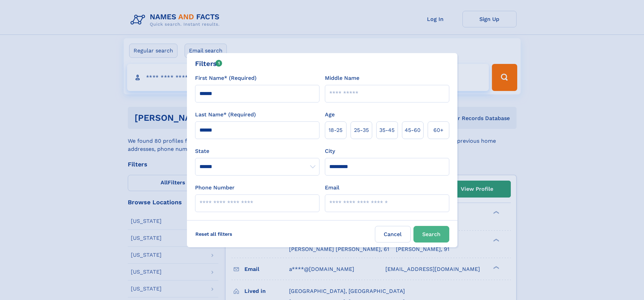 The image size is (644, 300). What do you see at coordinates (335, 130) in the screenshot?
I see `span: 18‑25` at bounding box center [335, 130].